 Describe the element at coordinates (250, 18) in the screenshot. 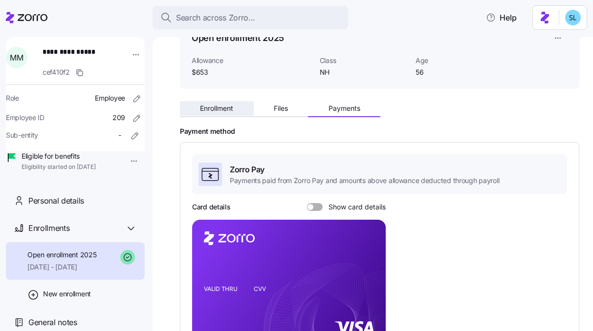

I see `button: Search across Zorro...` at that location.